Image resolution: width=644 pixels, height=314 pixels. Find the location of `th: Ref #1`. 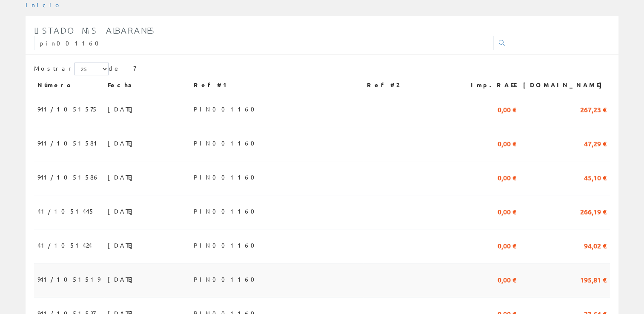

th: Ref #1 is located at coordinates (277, 85).